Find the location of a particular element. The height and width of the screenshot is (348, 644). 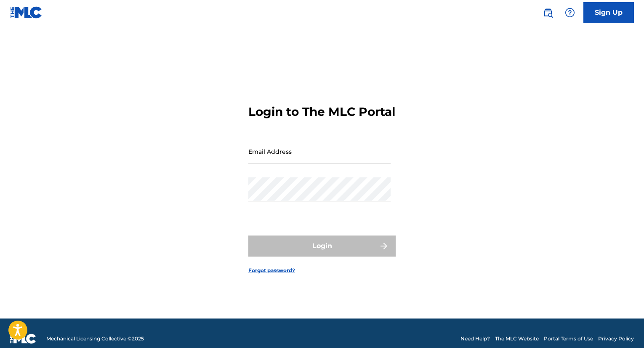

img: MLC Logo is located at coordinates (26, 12).